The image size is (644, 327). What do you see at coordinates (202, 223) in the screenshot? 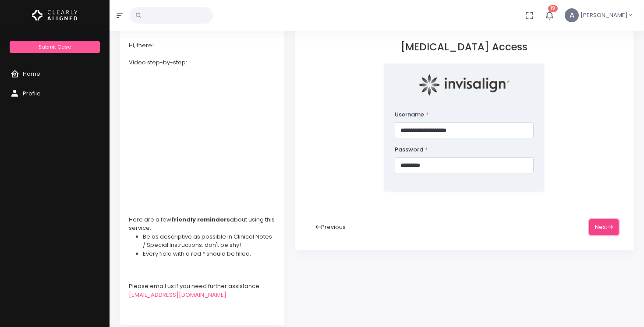
I see `div: Here are a few about using this service:` at bounding box center [202, 223].